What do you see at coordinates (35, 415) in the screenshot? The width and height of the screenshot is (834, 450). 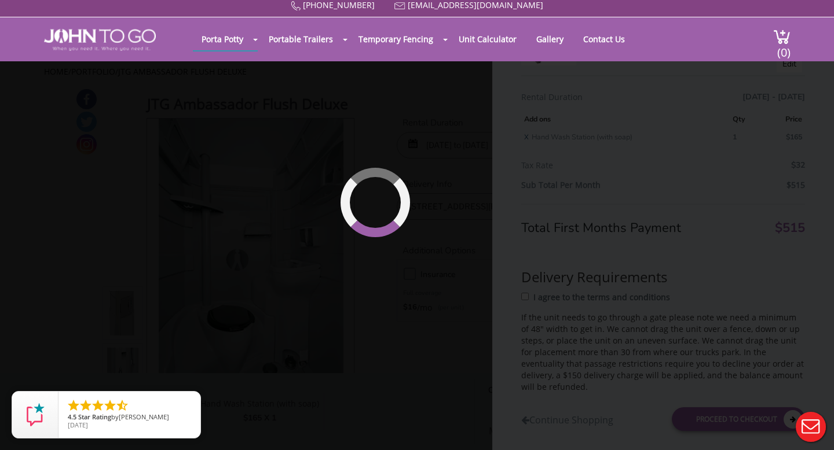 I see `img: Review Rating` at bounding box center [35, 415].